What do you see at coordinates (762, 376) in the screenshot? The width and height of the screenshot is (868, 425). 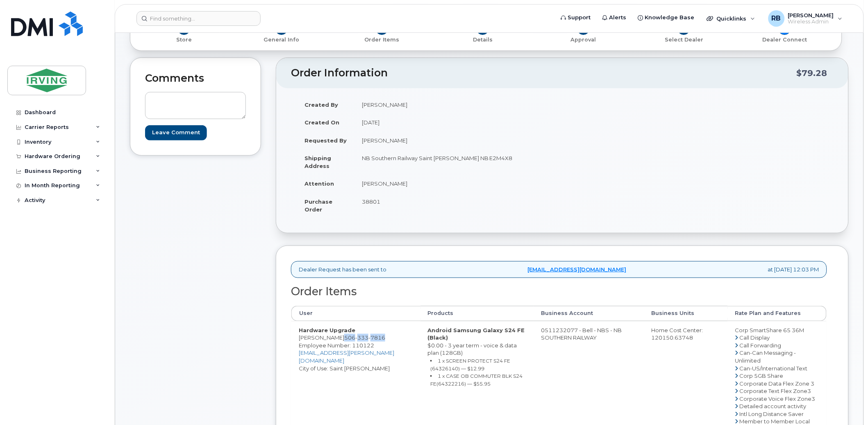 I see `span: Corp 5GB Share` at bounding box center [762, 376].